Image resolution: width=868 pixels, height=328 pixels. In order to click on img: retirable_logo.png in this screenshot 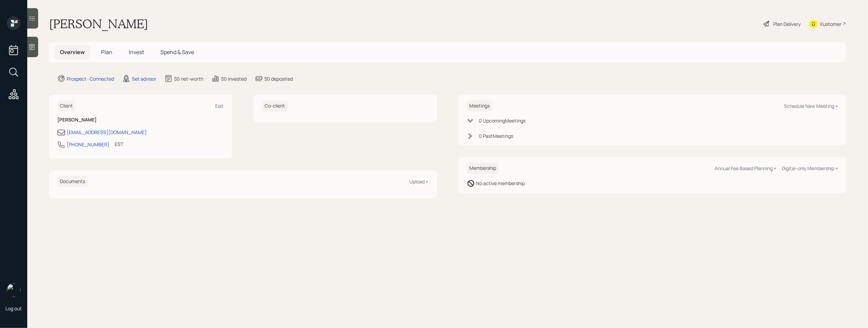, I will do `click(14, 291)`.